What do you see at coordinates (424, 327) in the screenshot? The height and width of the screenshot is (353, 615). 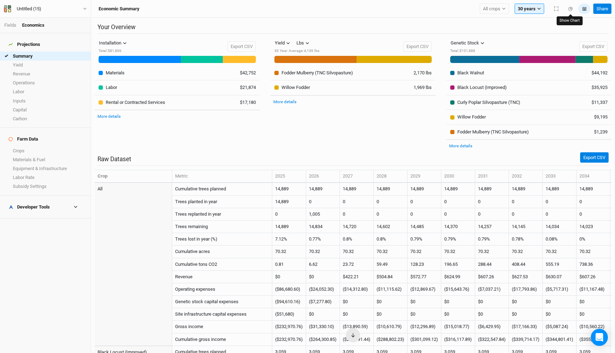 I see `td: ($12,296.89)` at bounding box center [424, 327].